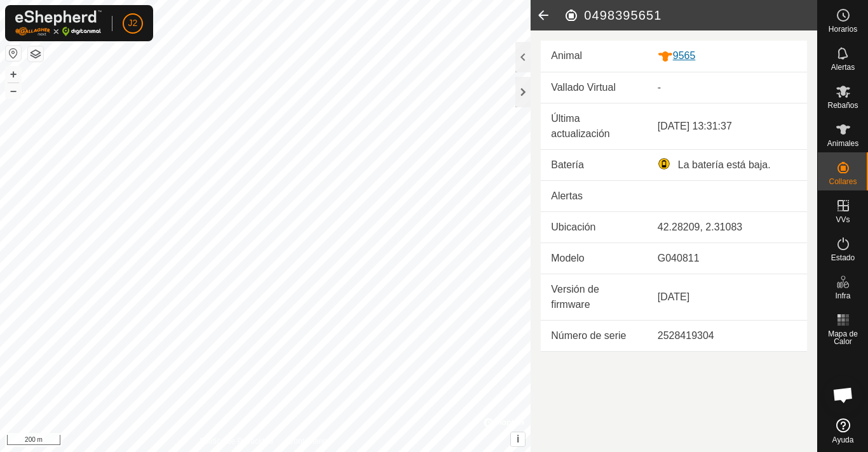  Describe the element at coordinates (594, 88) in the screenshot. I see `td: Vallado Virtual` at that location.